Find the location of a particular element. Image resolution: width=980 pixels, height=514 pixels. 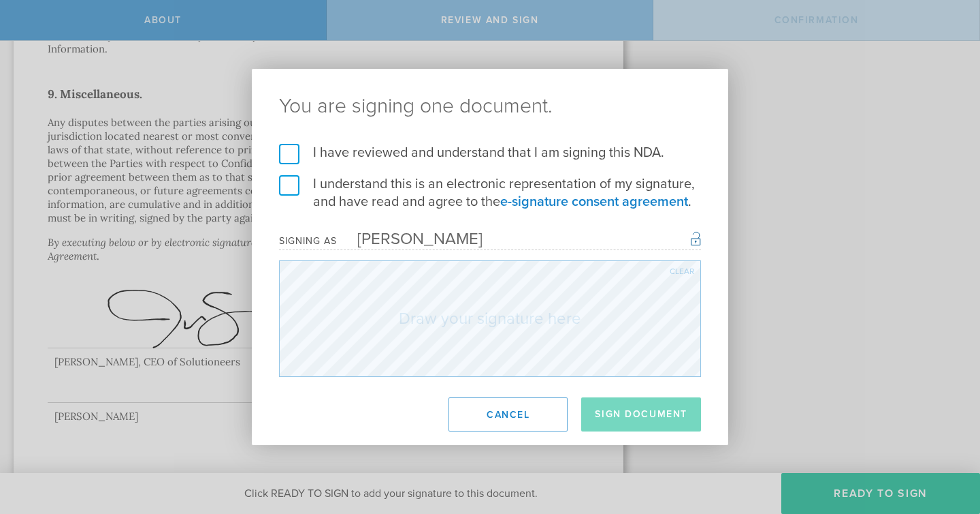

a: e-signature consent agreement is located at coordinates (595, 201).